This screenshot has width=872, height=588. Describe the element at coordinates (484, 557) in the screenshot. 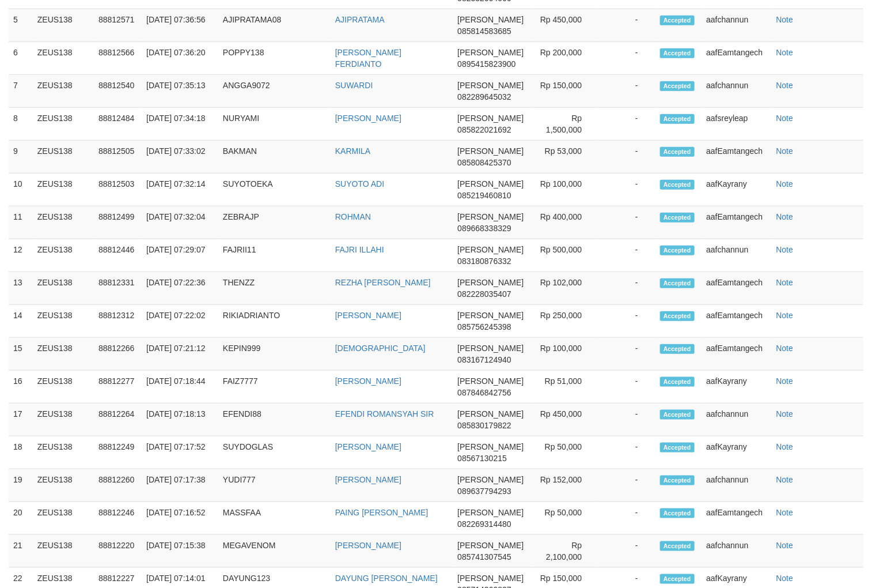

I see `span: 085741307545` at that location.